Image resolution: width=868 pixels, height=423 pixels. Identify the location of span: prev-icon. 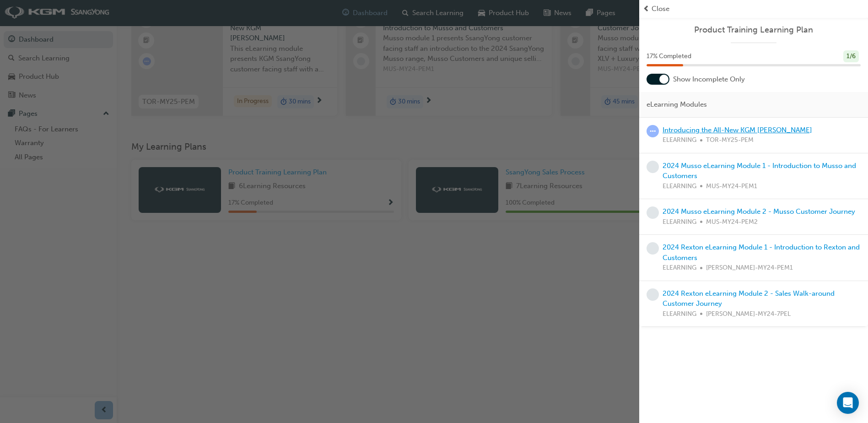
(646, 8).